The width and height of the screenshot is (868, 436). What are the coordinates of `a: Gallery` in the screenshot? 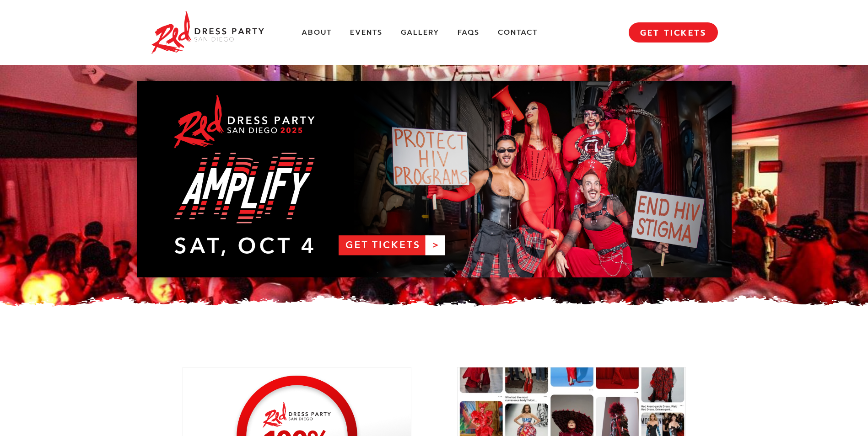 It's located at (420, 33).